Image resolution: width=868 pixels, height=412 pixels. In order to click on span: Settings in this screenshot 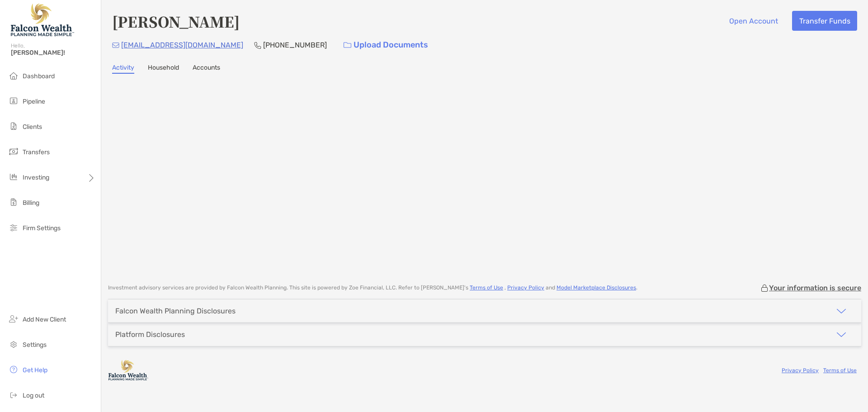, I will do `click(35, 344)`.